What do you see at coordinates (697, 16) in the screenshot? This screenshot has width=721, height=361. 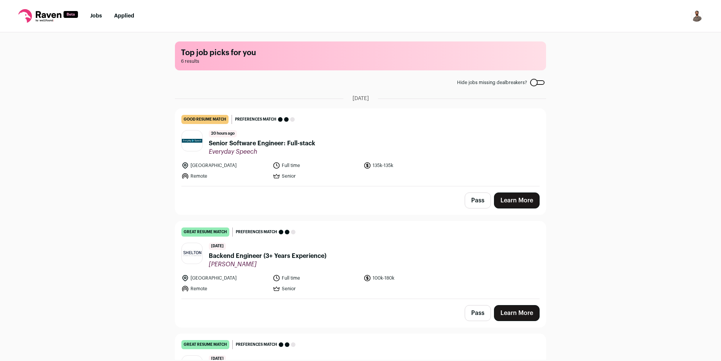 I see `img: 10099330-medium_jpg` at bounding box center [697, 16].